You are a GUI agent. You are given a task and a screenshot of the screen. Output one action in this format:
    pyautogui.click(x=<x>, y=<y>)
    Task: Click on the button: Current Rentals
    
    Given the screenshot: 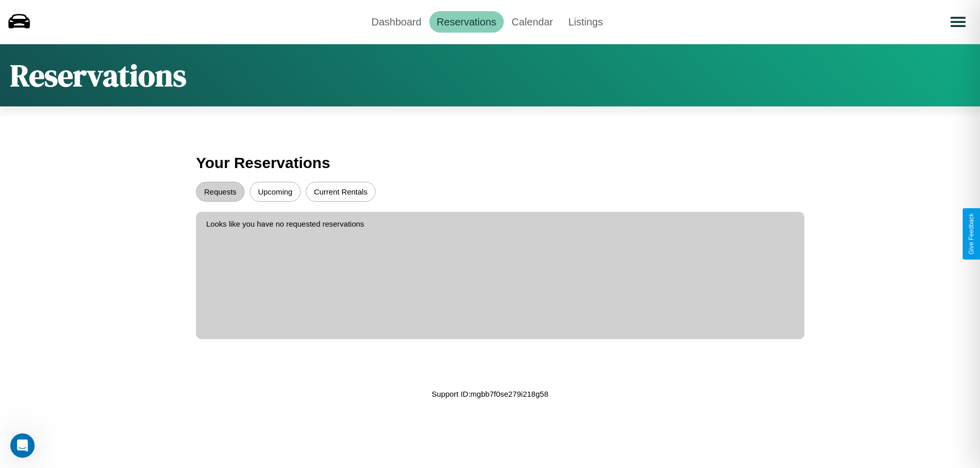 What is the action you would take?
    pyautogui.click(x=340, y=192)
    